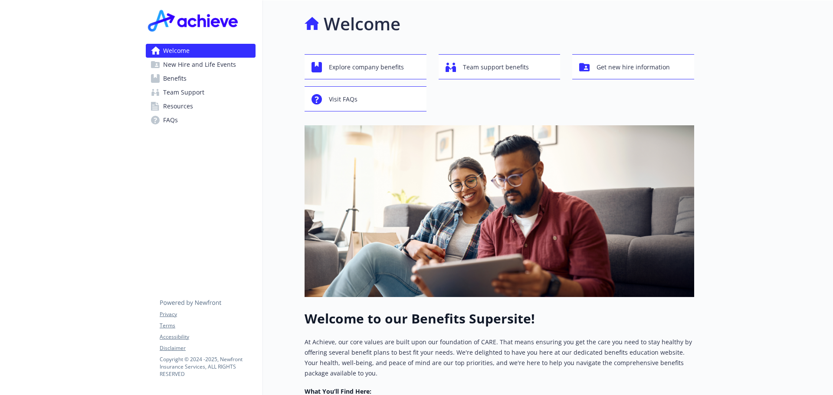 The width and height of the screenshot is (833, 395). Describe the element at coordinates (343, 99) in the screenshot. I see `span: Visit FAQs` at that location.